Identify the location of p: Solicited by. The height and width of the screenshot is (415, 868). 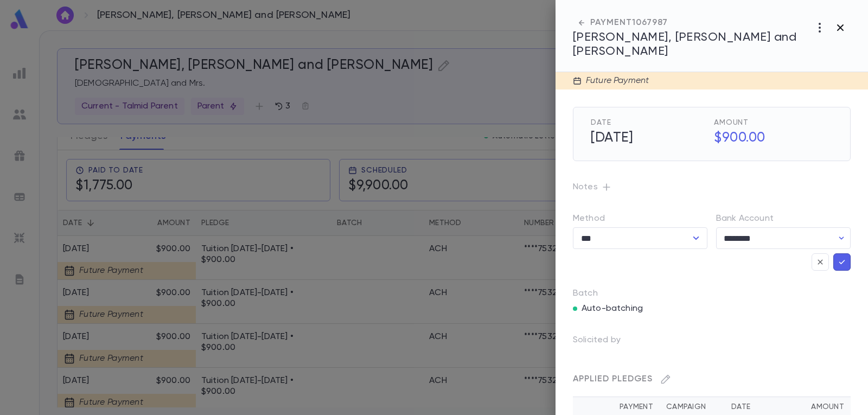
(606, 343).